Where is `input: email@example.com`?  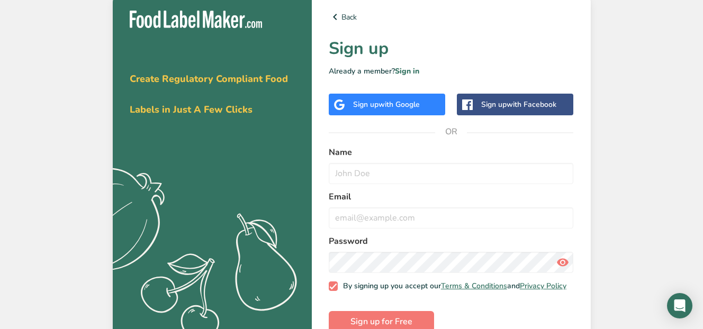 input: email@example.com is located at coordinates (451, 218).